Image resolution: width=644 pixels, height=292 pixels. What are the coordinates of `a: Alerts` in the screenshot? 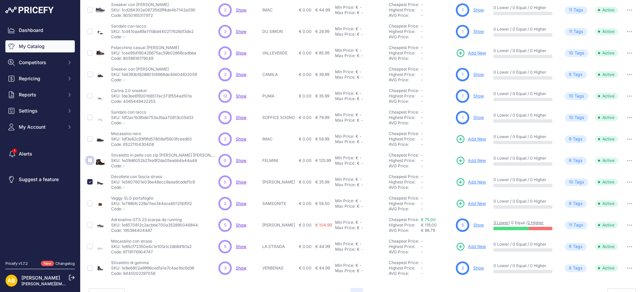 It's located at (40, 154).